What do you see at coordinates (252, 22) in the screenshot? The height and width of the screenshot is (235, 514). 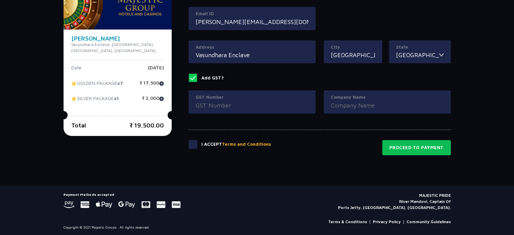 I see `input: Email ID` at bounding box center [252, 22].